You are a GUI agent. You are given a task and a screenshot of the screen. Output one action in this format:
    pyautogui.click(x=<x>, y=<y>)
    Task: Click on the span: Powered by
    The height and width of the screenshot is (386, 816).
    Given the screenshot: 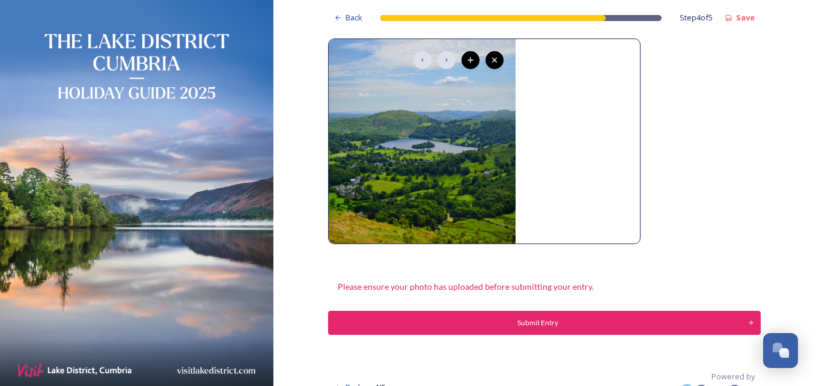 What is the action you would take?
    pyautogui.click(x=733, y=376)
    